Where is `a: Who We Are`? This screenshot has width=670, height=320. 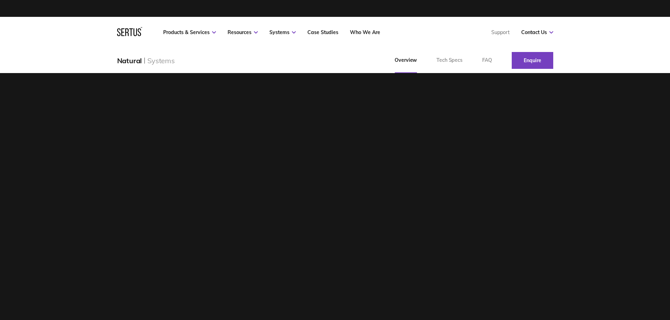 a: Who We Are is located at coordinates (365, 32).